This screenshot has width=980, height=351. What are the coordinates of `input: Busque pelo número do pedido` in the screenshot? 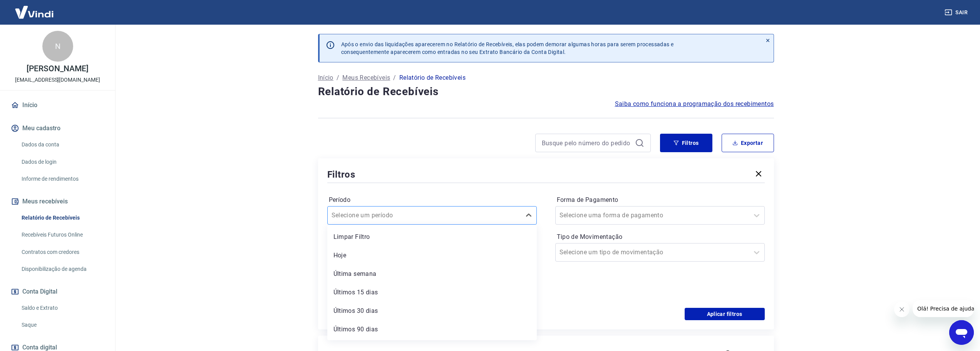 It's located at (587, 143).